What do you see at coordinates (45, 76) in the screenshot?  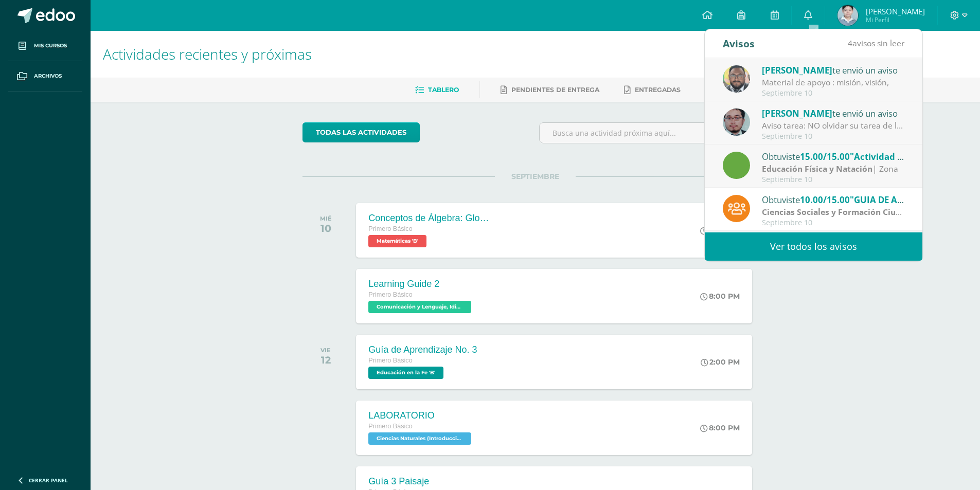 I see `a: Archivos` at bounding box center [45, 76].